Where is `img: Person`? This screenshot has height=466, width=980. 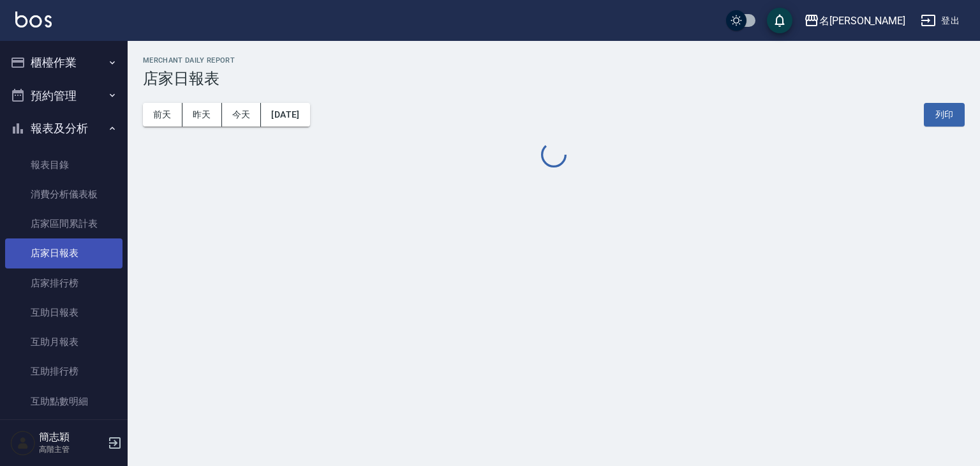 img: Person is located at coordinates (23, 442).